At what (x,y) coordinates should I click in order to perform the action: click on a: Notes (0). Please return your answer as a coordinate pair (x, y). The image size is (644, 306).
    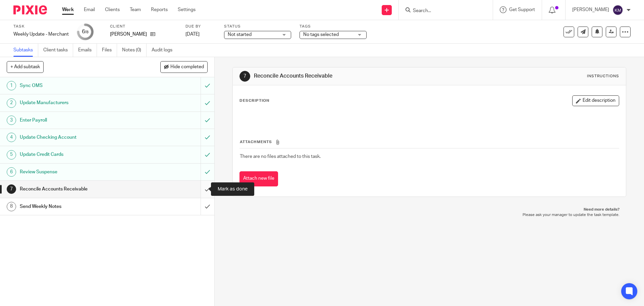
    Looking at the image, I should click on (134, 50).